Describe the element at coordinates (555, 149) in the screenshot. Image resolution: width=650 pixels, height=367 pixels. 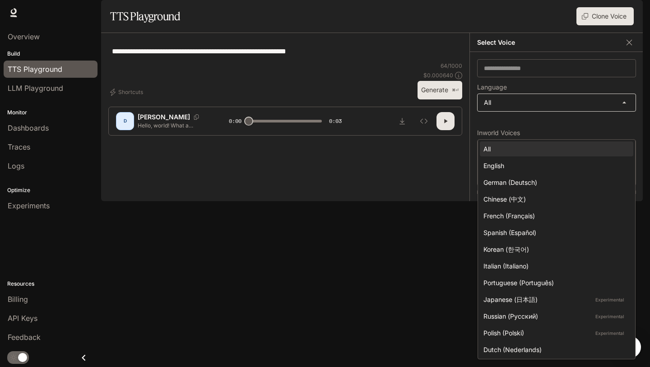
I see `div: All` at that location.